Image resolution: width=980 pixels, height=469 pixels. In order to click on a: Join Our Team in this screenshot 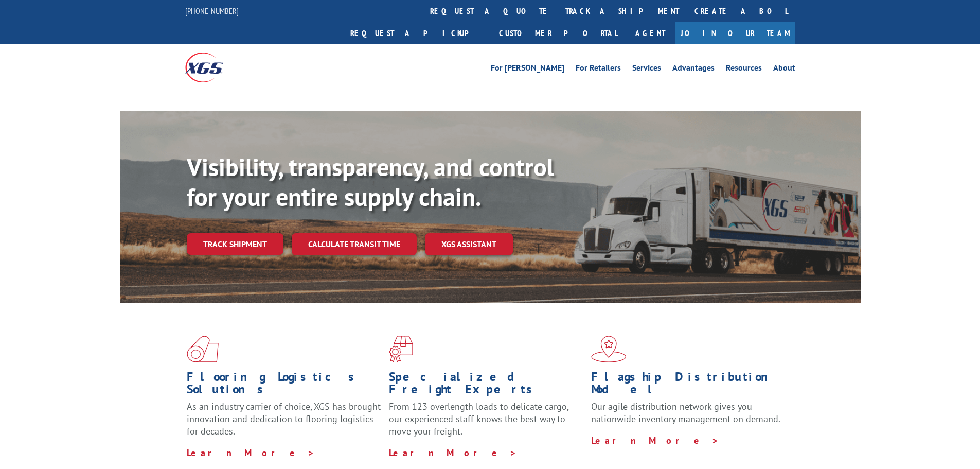, I will do `click(735, 33)`.